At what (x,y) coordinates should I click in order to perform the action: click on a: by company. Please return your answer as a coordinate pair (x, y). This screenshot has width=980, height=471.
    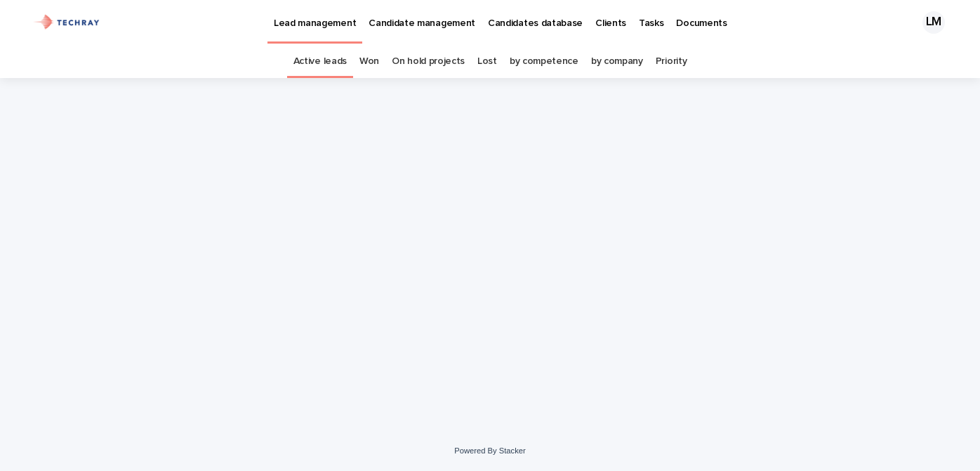
    Looking at the image, I should click on (617, 61).